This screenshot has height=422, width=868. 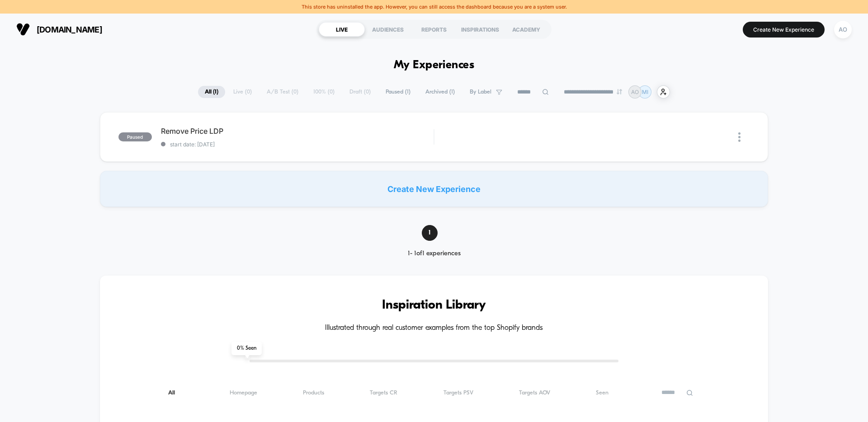 I want to click on span: Archived ( 1 ), so click(x=440, y=92).